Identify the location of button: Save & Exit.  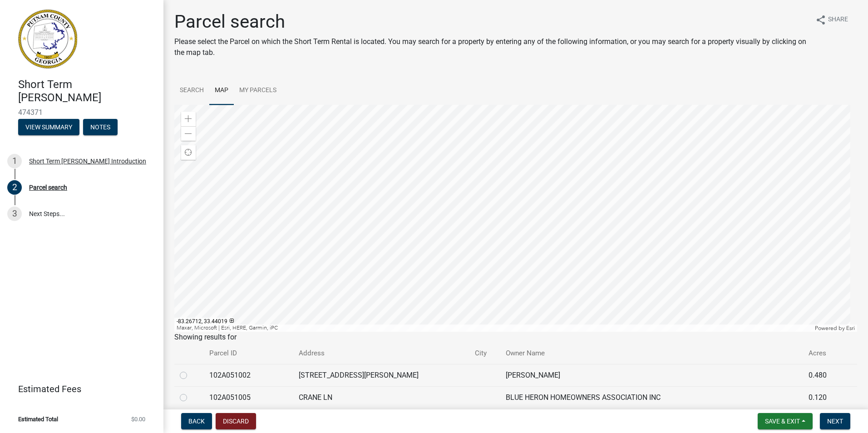
(785, 421).